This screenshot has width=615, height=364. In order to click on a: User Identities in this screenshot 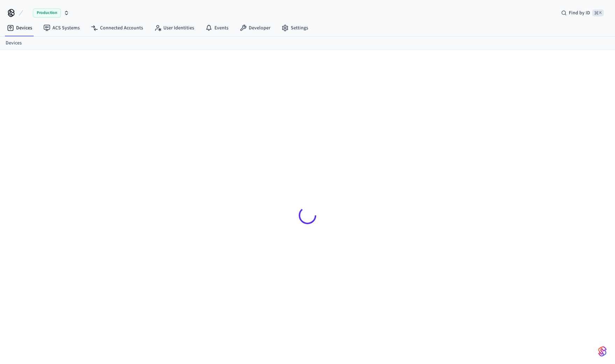, I will do `click(174, 28)`.